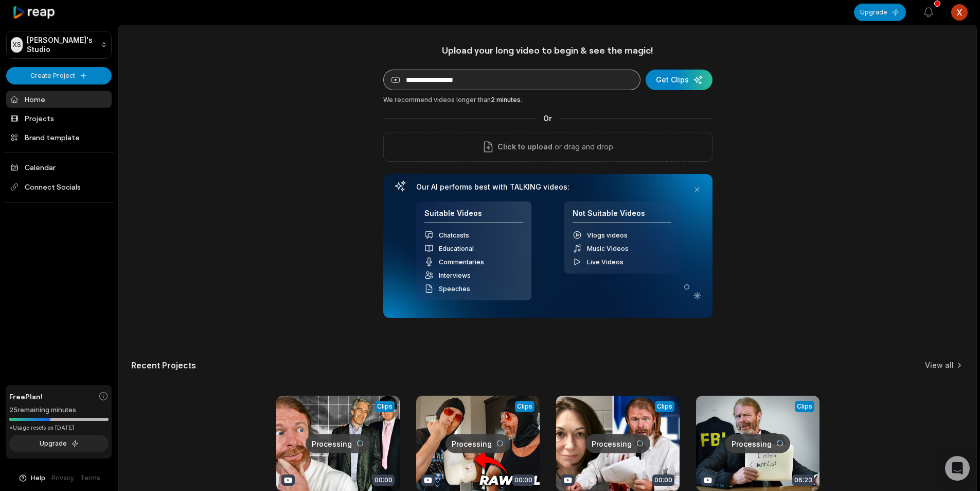  I want to click on span: Click to upload, so click(525, 147).